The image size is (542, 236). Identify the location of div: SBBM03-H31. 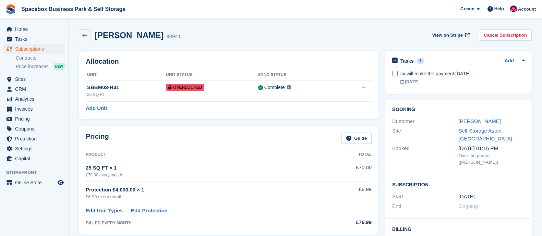
(126, 87).